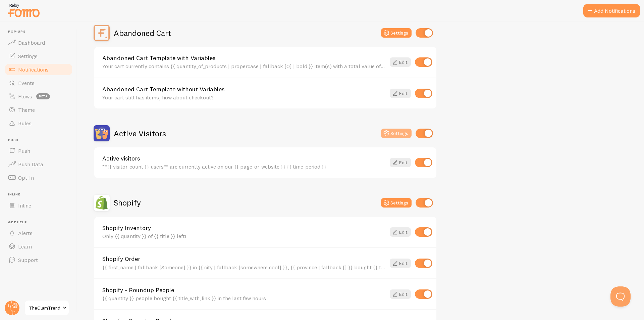 The image size is (644, 320). What do you see at coordinates (26, 110) in the screenshot?
I see `span: Theme` at bounding box center [26, 110].